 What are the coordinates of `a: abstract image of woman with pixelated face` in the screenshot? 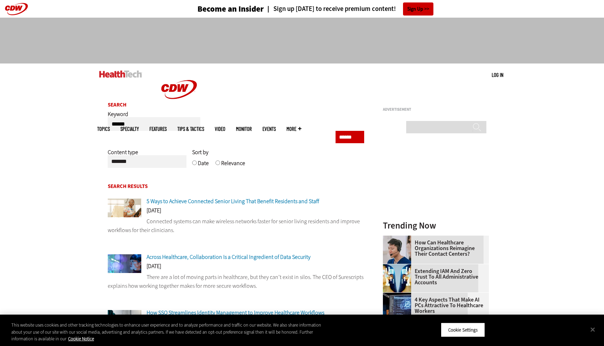 It's located at (399, 267).